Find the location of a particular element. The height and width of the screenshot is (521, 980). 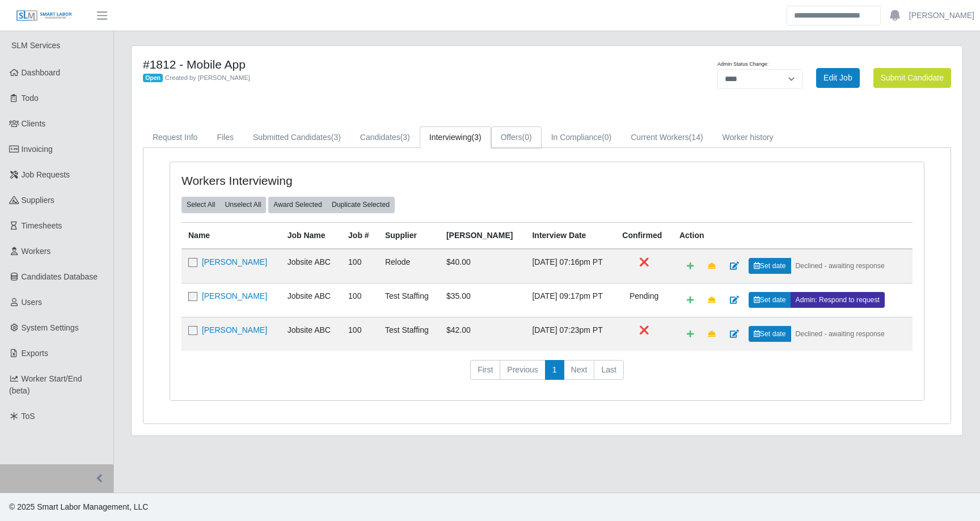

button: Award Selected is located at coordinates (297, 205).